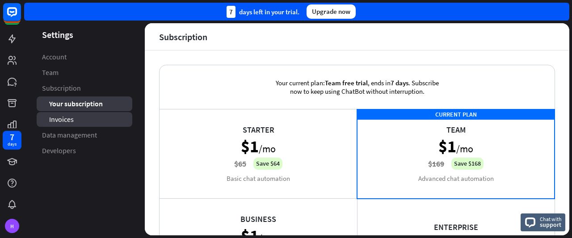 Image resolution: width=572 pixels, height=238 pixels. What do you see at coordinates (61, 88) in the screenshot?
I see `span: Subscription` at bounding box center [61, 88].